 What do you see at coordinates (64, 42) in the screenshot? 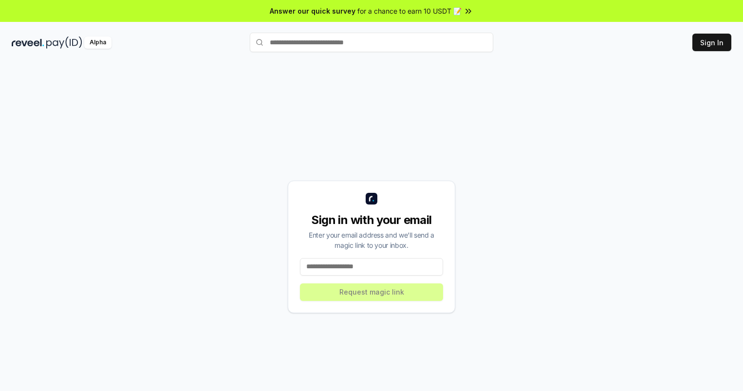
I see `img: pay_id` at bounding box center [64, 42].